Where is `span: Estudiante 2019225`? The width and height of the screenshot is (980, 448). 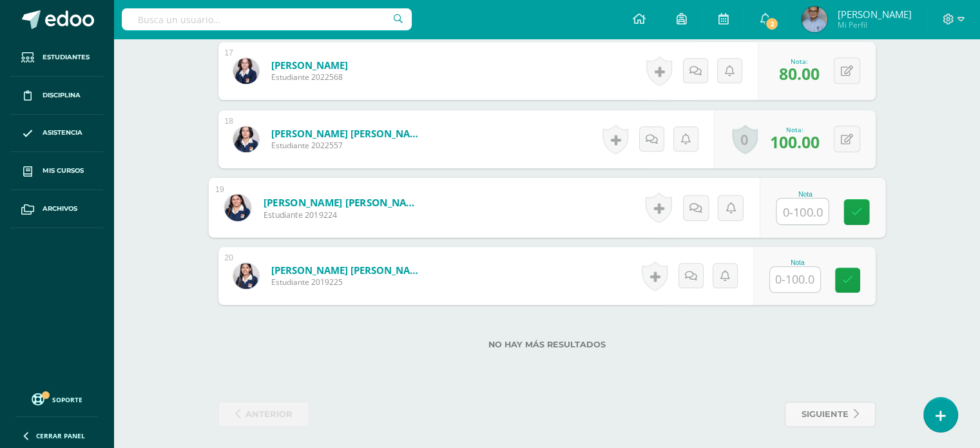
span: Estudiante 2019225 is located at coordinates (349, 282).